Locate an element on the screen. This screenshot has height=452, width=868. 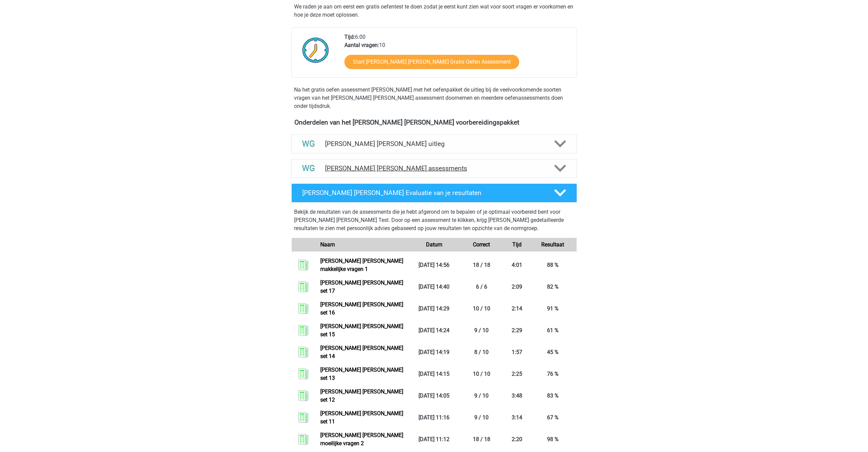
div: Datum is located at coordinates (434, 244).